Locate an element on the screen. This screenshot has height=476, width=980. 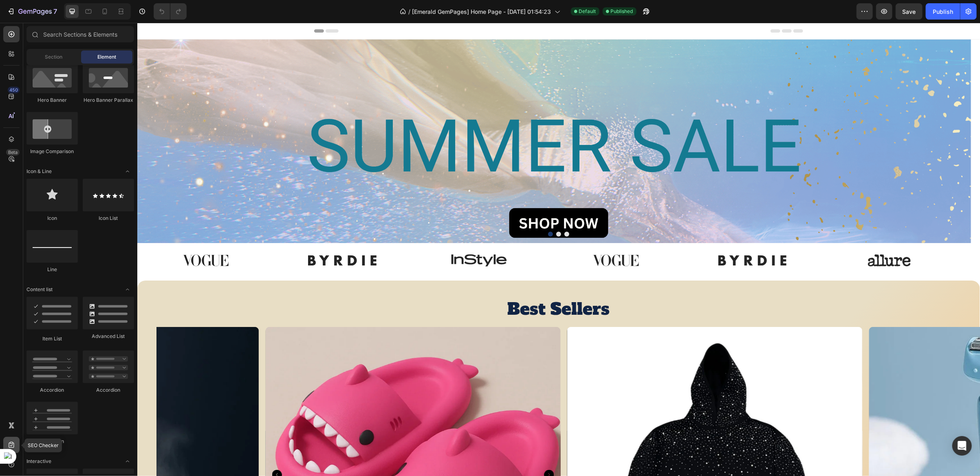
div: Open Intercom Messenger is located at coordinates (962, 446).